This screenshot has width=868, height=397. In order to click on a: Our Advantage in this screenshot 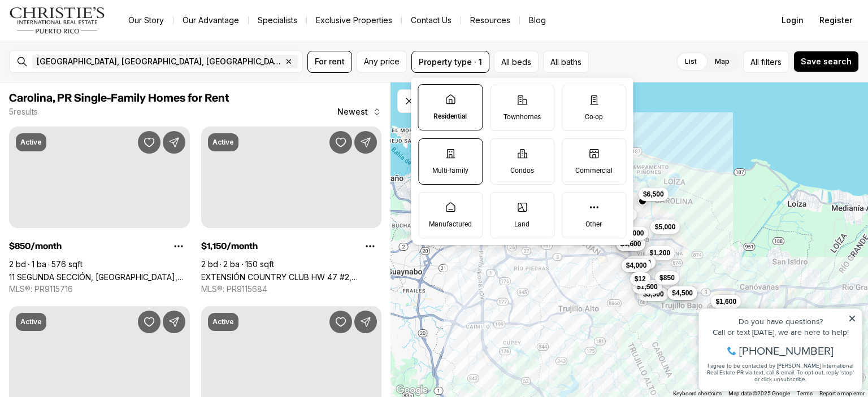, I will do `click(211, 20)`.